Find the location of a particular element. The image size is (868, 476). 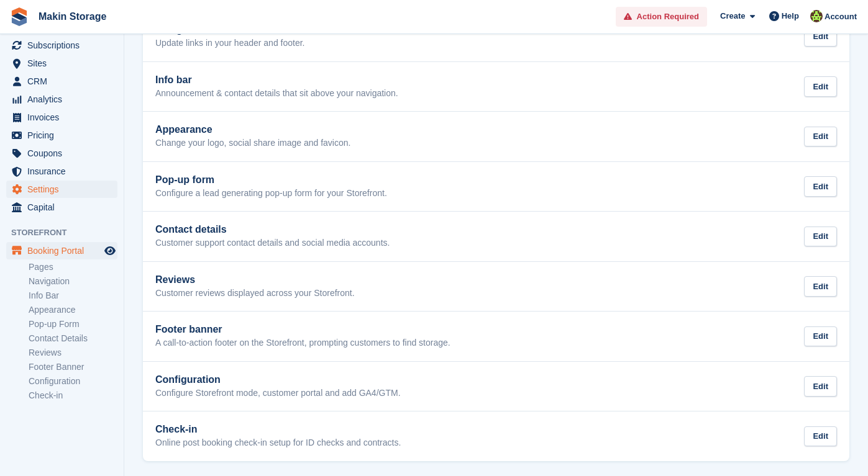

h2: Configuration is located at coordinates (278, 380).